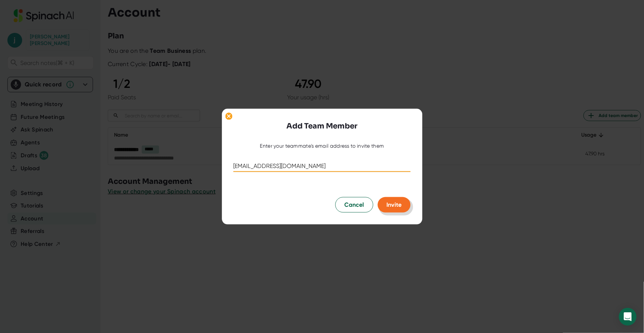 The image size is (644, 333). What do you see at coordinates (322, 166) in the screenshot?
I see `input: kale@acme.co` at bounding box center [322, 166].